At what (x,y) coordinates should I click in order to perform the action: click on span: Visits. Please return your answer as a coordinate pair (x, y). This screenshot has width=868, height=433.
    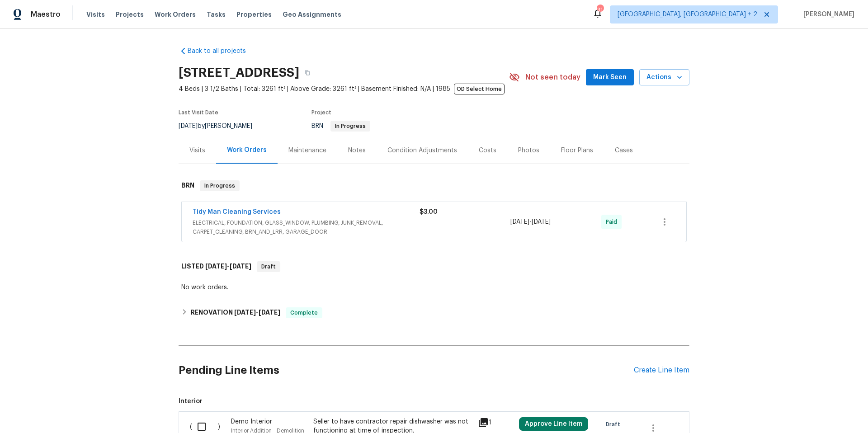
    Looking at the image, I should click on (95, 14).